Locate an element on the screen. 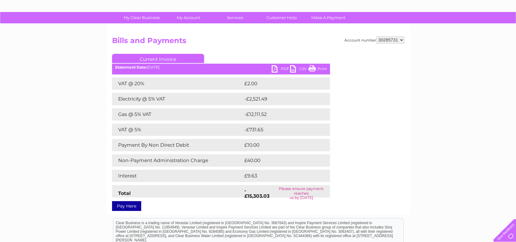  a: Telecoms is located at coordinates (450, 28).